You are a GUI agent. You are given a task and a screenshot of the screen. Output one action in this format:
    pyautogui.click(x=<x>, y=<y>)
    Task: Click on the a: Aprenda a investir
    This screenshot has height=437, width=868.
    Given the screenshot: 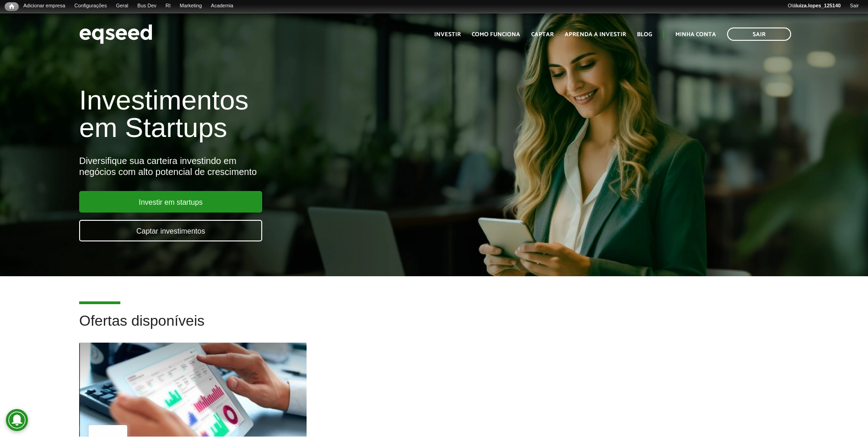 What is the action you would take?
    pyautogui.click(x=595, y=34)
    